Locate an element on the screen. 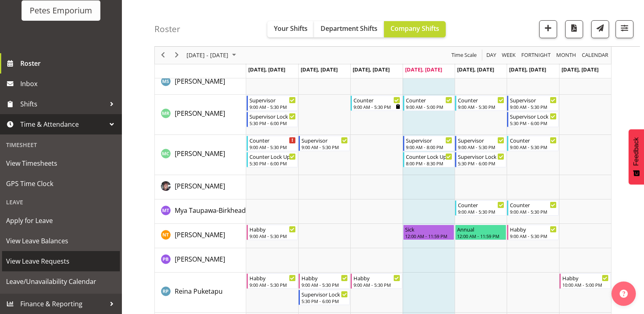 This screenshot has width=644, height=314. div: Melanie Richardson"s event - Counter Begin From Friday, August 15, 2025 at 9:00:00 AM GMT+12:00 E... is located at coordinates (480, 103).